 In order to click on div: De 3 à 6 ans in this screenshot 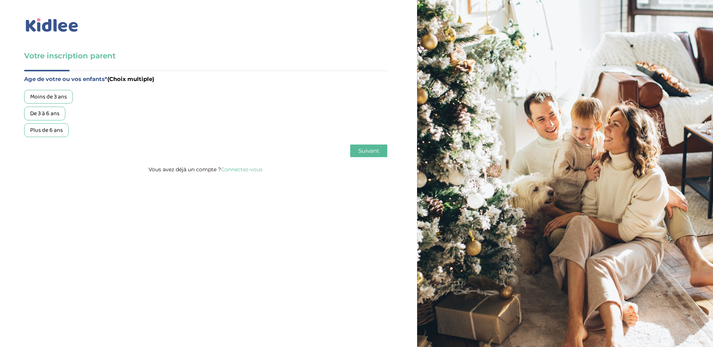, I will do `click(45, 113)`.